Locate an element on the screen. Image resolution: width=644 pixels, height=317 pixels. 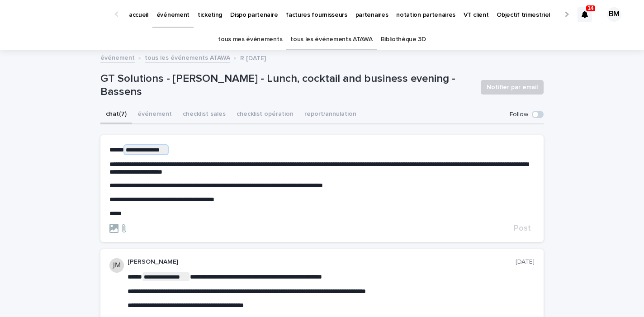
a: événement is located at coordinates (117, 57).